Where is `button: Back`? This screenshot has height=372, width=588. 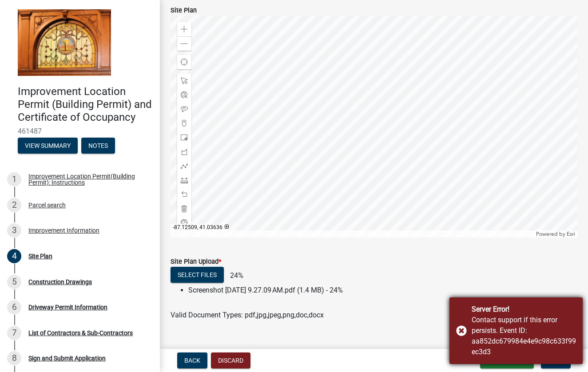 button: Back is located at coordinates (193, 361).